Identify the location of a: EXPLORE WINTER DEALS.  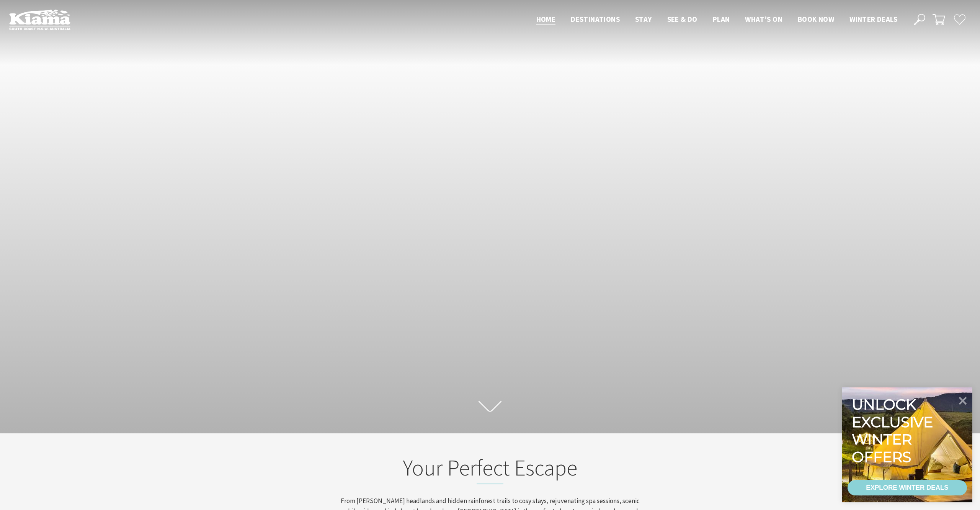
(907, 487).